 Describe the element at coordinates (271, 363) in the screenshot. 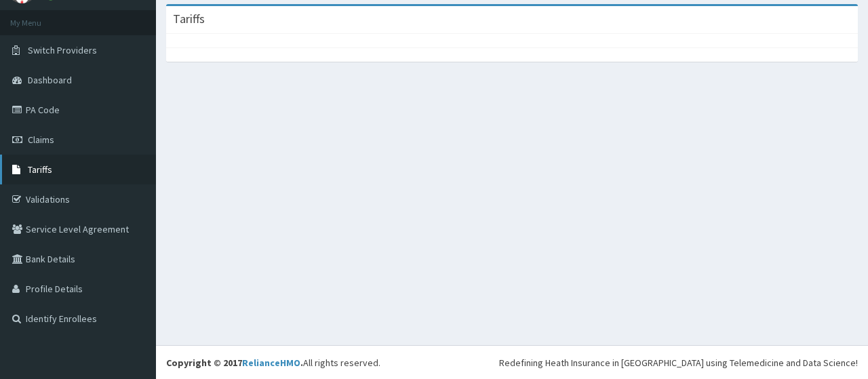

I see `a: RelianceHMO` at that location.